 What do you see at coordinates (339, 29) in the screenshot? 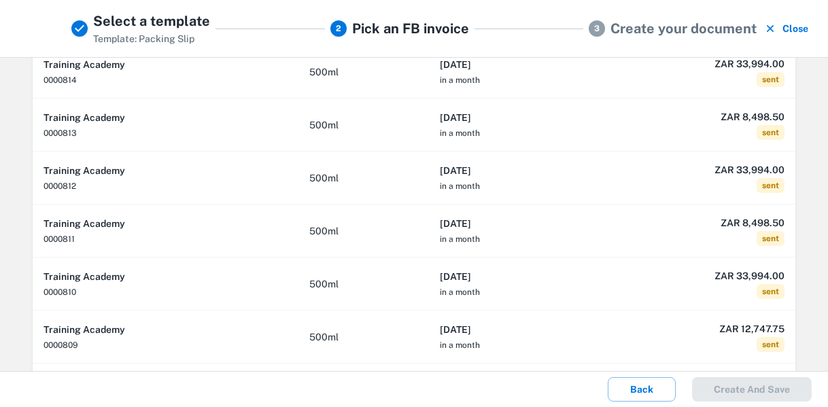
I see `text: 2` at bounding box center [339, 29].